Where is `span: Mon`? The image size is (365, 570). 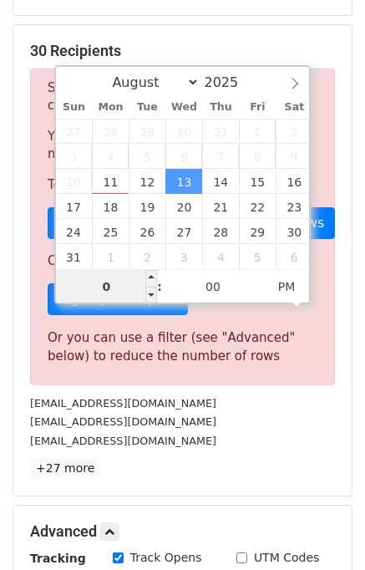
span: Mon is located at coordinates (110, 107).